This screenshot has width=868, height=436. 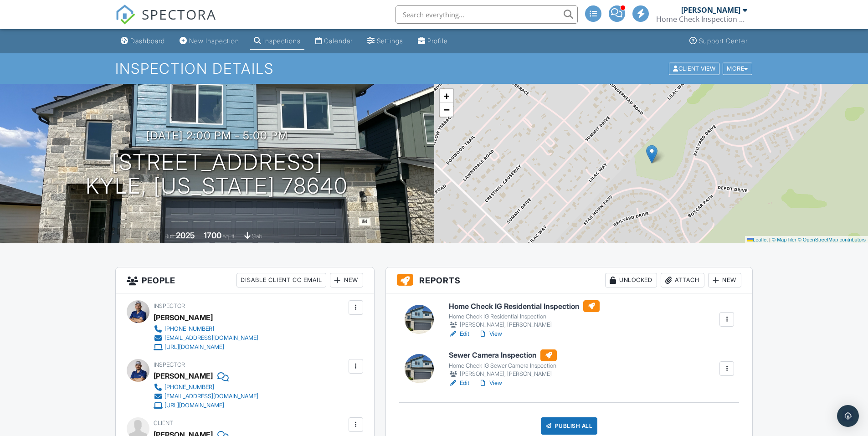 I want to click on a: Profile, so click(x=433, y=41).